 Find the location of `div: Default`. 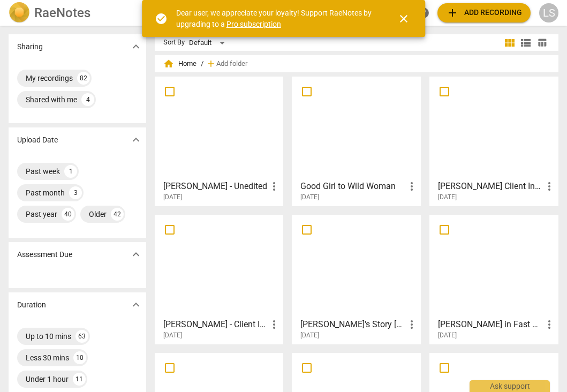

div: Default is located at coordinates (209, 43).